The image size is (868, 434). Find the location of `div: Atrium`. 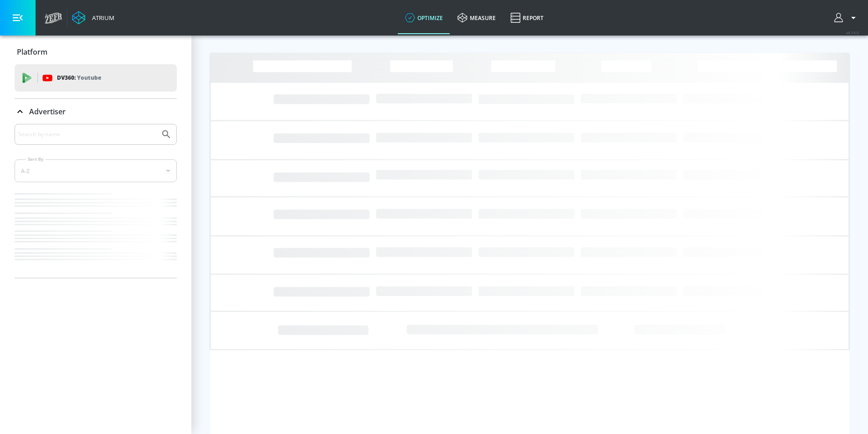

div: Atrium is located at coordinates (101, 18).